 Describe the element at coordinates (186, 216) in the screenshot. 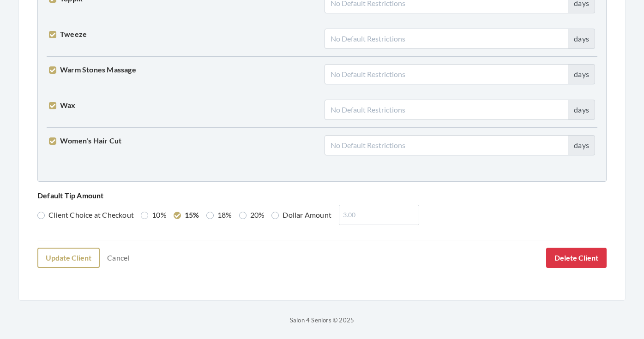

I see `label: 15%` at that location.